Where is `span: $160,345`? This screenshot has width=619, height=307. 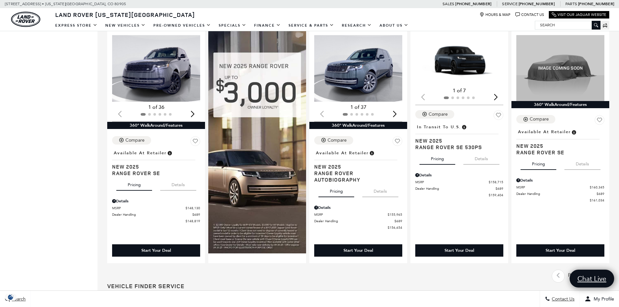 span: $160,345 is located at coordinates (597, 187).